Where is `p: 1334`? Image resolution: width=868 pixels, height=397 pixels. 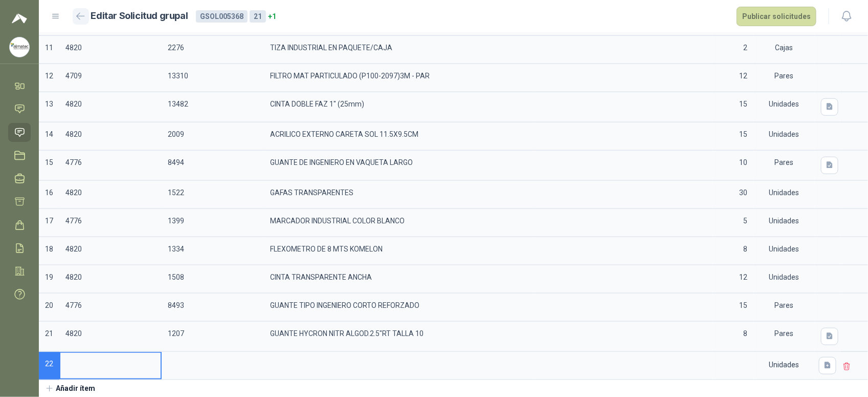 p: 1334 is located at coordinates (213, 251).